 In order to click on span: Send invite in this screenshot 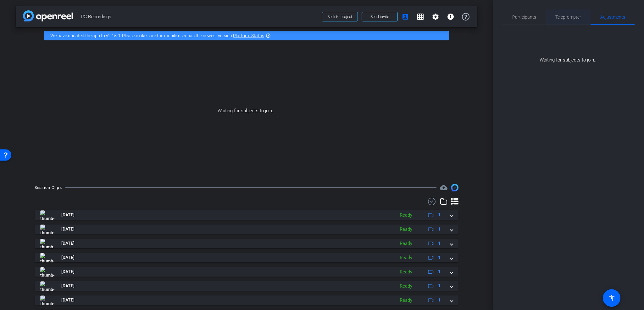, I will do `click(380, 17)`.